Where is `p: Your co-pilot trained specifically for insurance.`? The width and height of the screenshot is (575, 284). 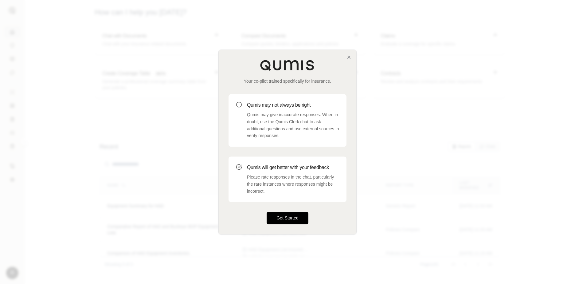 p: Your co-pilot trained specifically for insurance. is located at coordinates (288, 81).